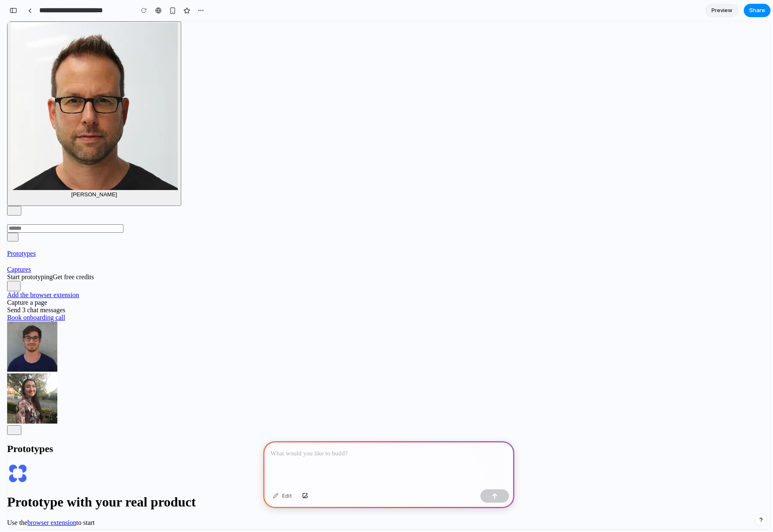 This screenshot has height=532, width=773. Describe the element at coordinates (722, 11) in the screenshot. I see `span: Preview` at that location.